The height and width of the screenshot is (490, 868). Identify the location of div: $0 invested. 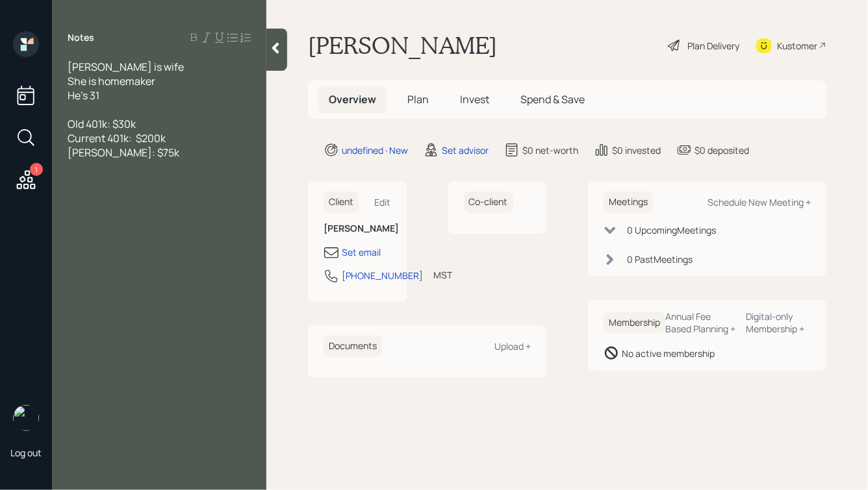
(636, 150).